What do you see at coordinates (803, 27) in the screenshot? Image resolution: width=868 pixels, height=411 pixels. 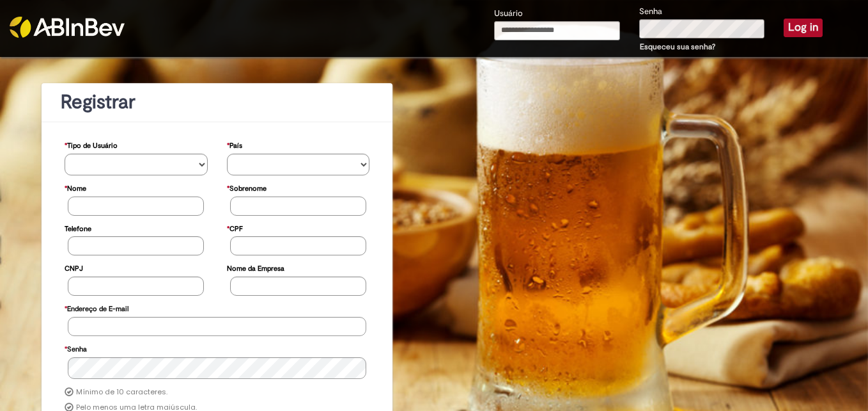 I see `button: Log in` at bounding box center [803, 27].